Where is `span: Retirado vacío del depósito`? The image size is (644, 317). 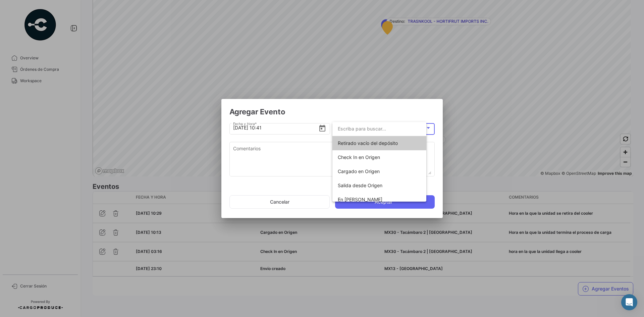 span: Retirado vacío del depósito is located at coordinates (368, 143).